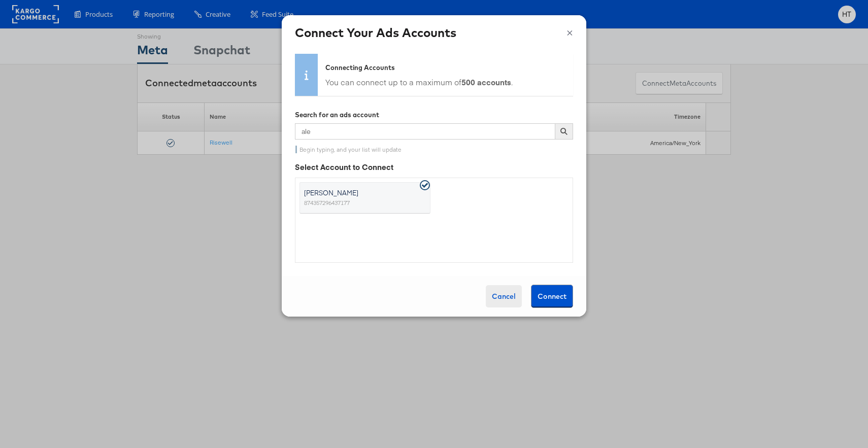 The width and height of the screenshot is (868, 448). I want to click on div: Begin typing, and your list will update, so click(434, 149).